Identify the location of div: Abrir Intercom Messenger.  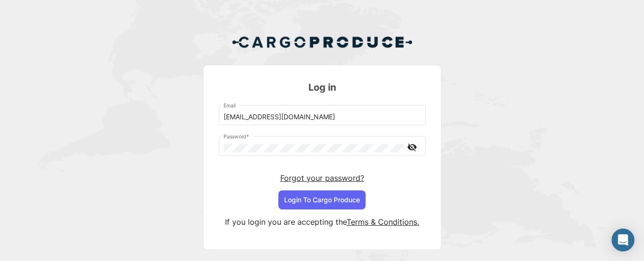
(623, 240).